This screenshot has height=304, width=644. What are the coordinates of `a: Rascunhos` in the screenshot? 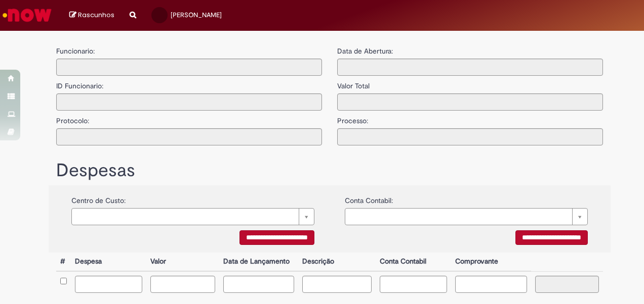 It's located at (92, 15).